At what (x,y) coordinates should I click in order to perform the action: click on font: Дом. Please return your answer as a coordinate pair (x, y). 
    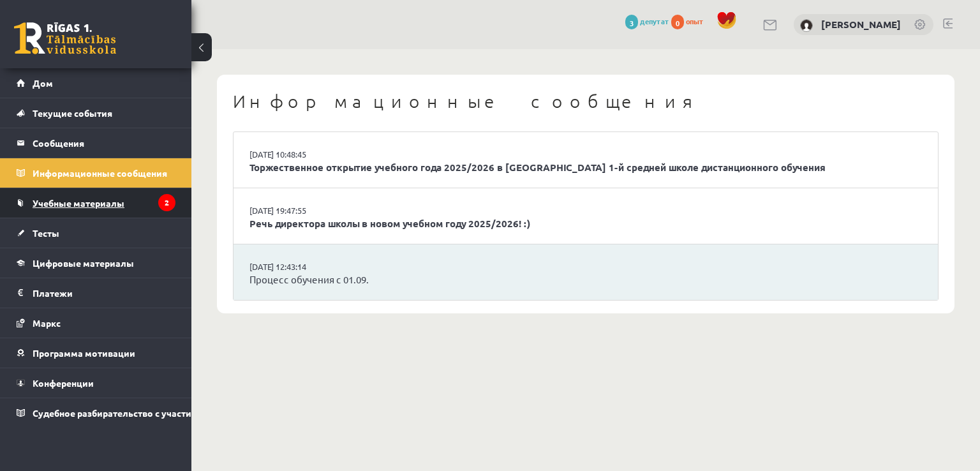
    Looking at the image, I should click on (43, 83).